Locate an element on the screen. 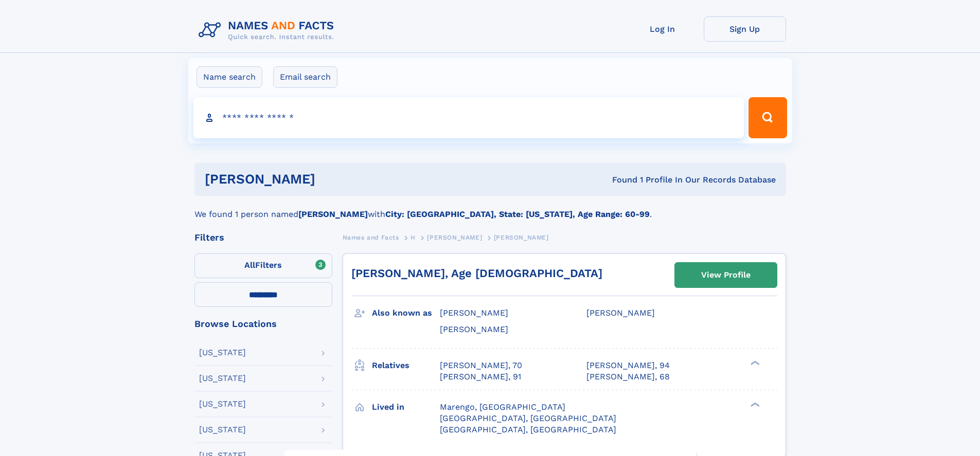 This screenshot has width=980, height=456. div: Browse Locations is located at coordinates (264, 324).